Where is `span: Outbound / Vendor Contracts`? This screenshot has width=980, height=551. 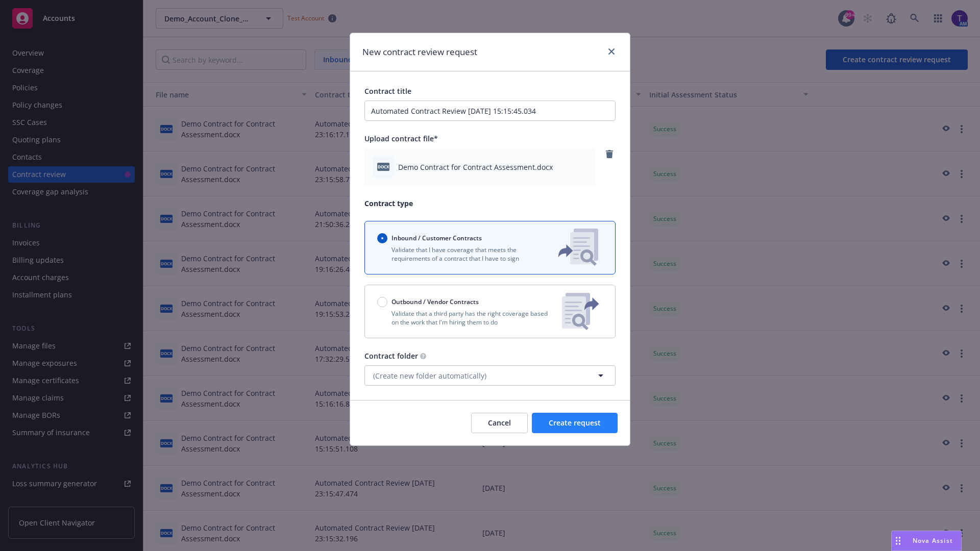
span: Outbound / Vendor Contracts is located at coordinates (434, 301).